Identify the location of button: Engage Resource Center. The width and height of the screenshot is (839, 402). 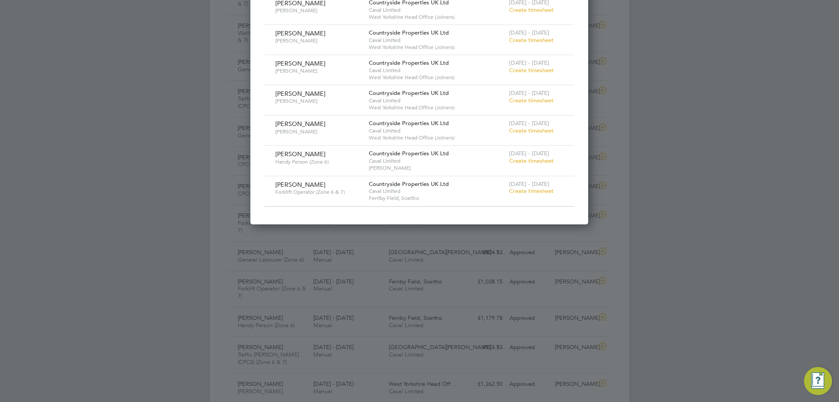
(818, 381).